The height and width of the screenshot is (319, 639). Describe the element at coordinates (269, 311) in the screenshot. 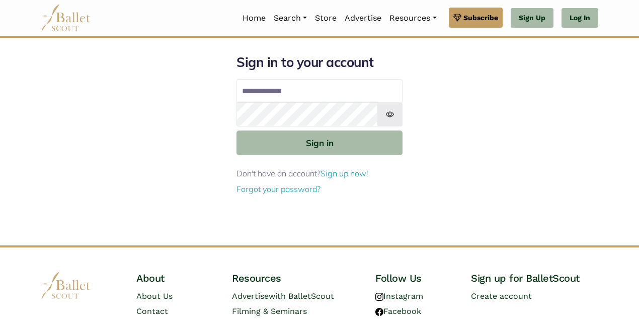

I see `a: Filming & Seminars` at that location.